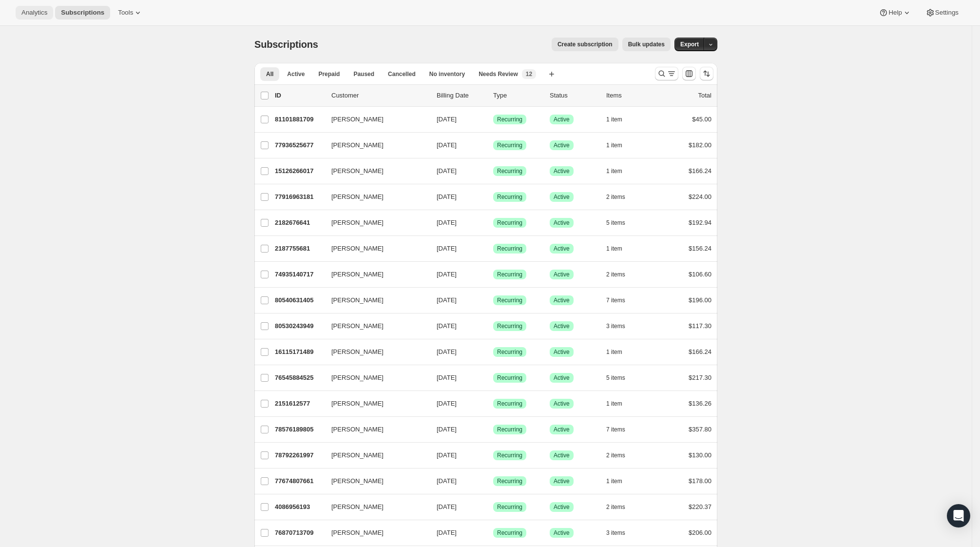  Describe the element at coordinates (125, 13) in the screenshot. I see `span: Tools` at that location.